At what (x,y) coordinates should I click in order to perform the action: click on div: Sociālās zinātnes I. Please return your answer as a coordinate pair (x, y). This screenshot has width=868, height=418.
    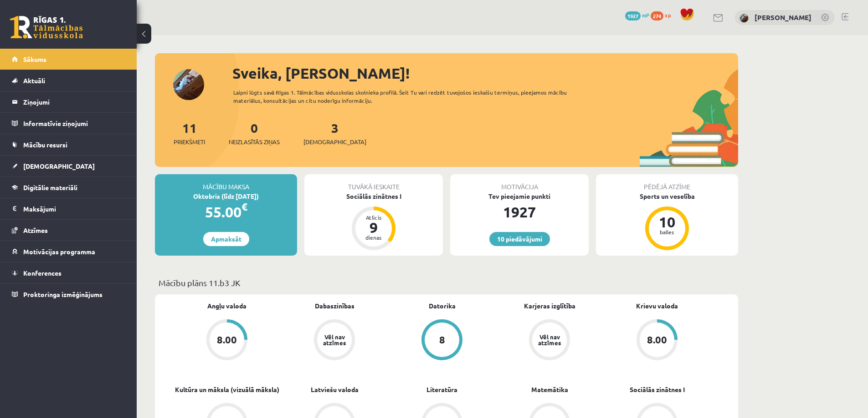
    Looking at the image, I should click on (374, 197).